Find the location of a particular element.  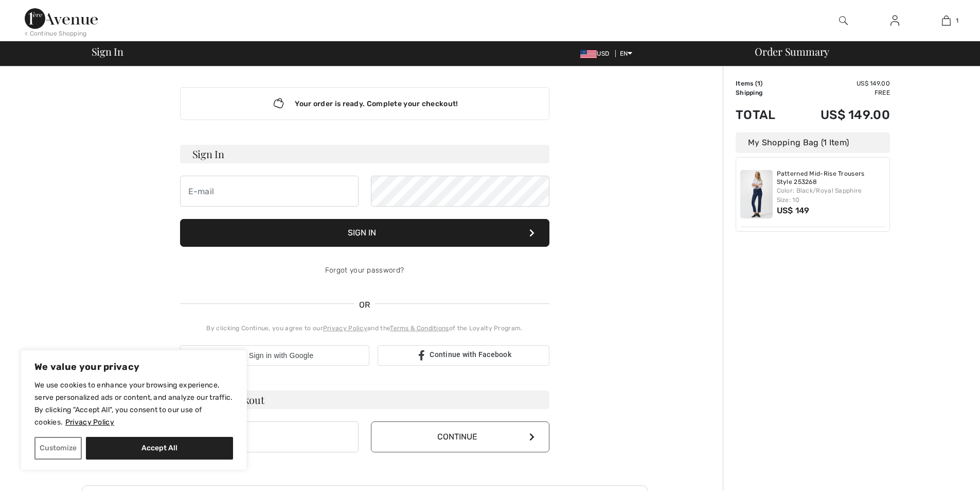

div: My Shopping Bag (1 Item) is located at coordinates (813, 143).